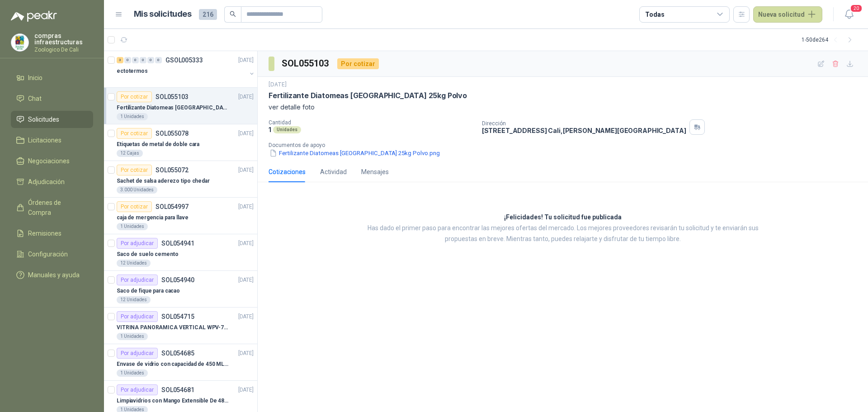 The width and height of the screenshot is (868, 412). Describe the element at coordinates (856, 8) in the screenshot. I see `span: 20` at that location.